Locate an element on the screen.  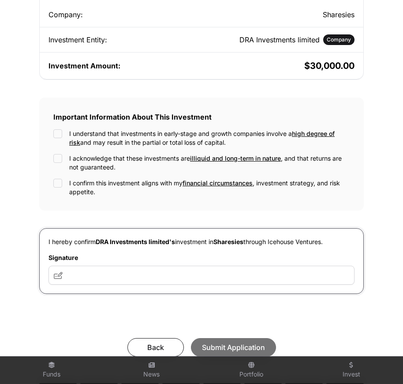
div: Investment Entity: is located at coordinates (124, 40).